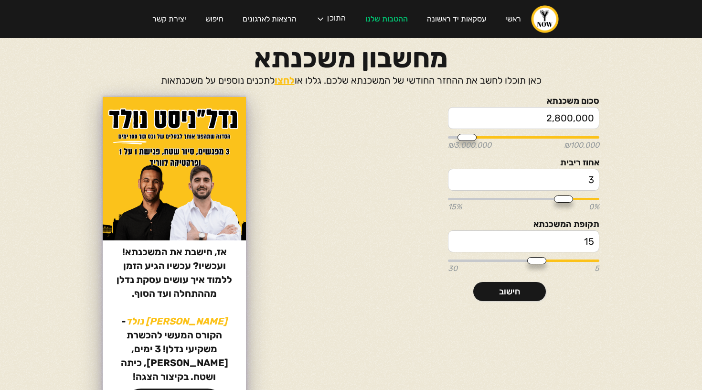 This screenshot has width=702, height=390. What do you see at coordinates (453, 268) in the screenshot?
I see `span: 30` at bounding box center [453, 268].